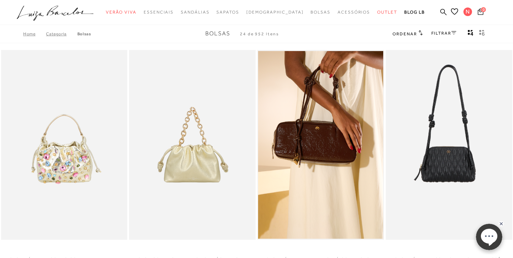 This screenshot has width=513, height=258. I want to click on a: BLOG LB, so click(414, 12).